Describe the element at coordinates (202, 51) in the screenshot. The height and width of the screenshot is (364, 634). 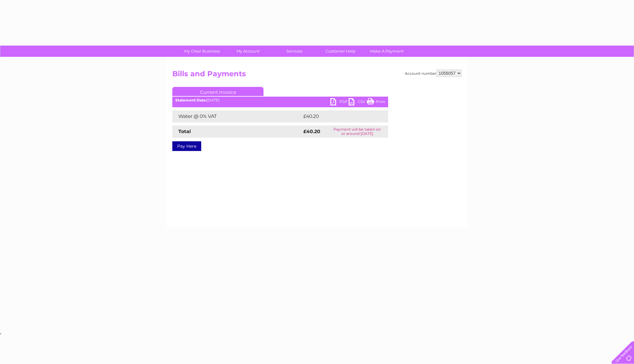
I see `a: My Clear Business` at that location.